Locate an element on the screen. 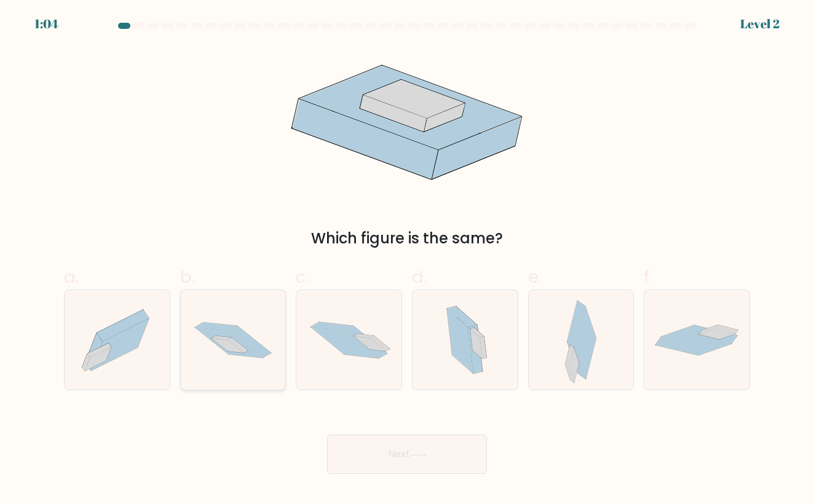 This screenshot has width=814, height=504. div: Which figure is the same? is located at coordinates (407, 238).